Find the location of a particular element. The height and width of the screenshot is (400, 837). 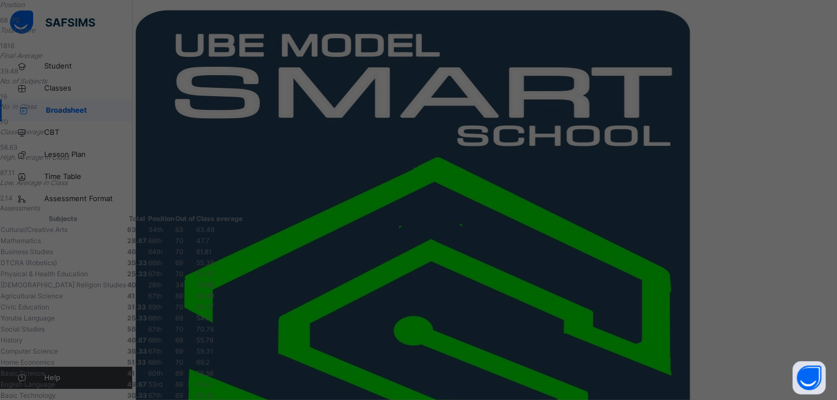

span: 46 is located at coordinates (132, 251).